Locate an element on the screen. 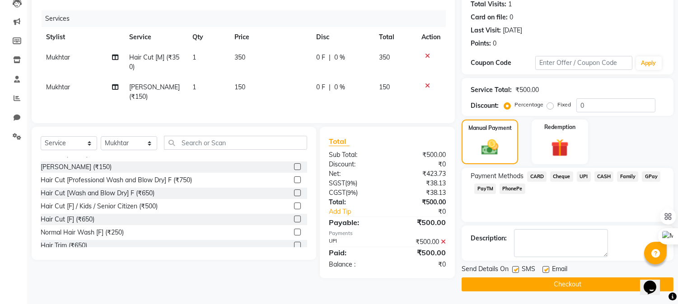 The height and width of the screenshot is (304, 678). span: GPay is located at coordinates (650, 176).